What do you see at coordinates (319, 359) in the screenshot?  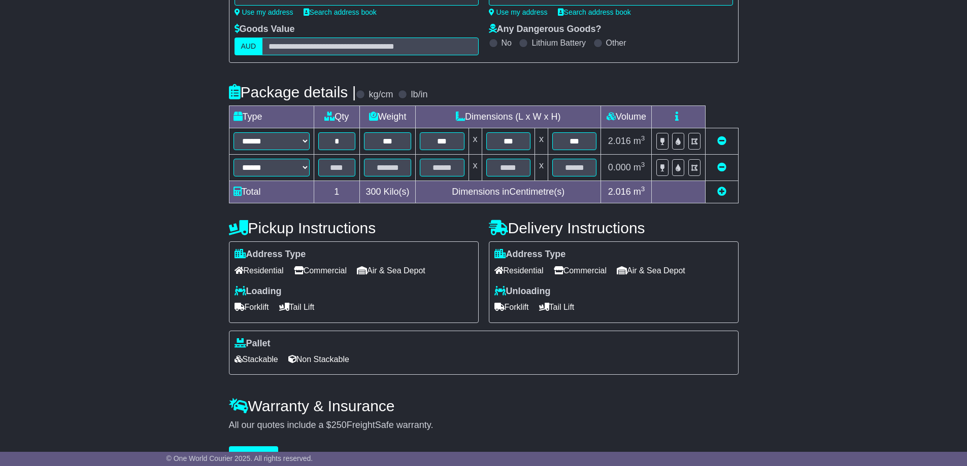 I see `span: Non Stackable` at bounding box center [319, 359].